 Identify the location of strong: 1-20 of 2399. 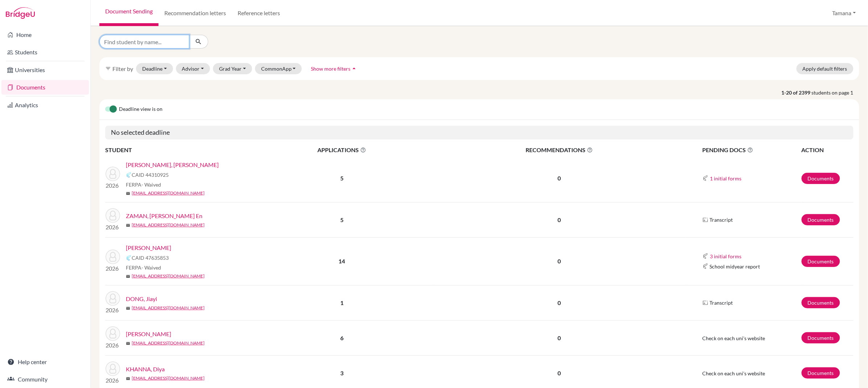
(797, 93).